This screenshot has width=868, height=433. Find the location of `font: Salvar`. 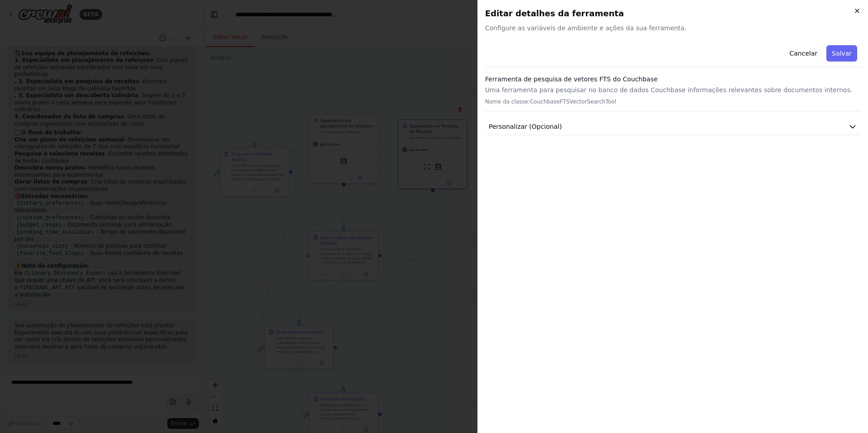

font: Salvar is located at coordinates (842, 54).